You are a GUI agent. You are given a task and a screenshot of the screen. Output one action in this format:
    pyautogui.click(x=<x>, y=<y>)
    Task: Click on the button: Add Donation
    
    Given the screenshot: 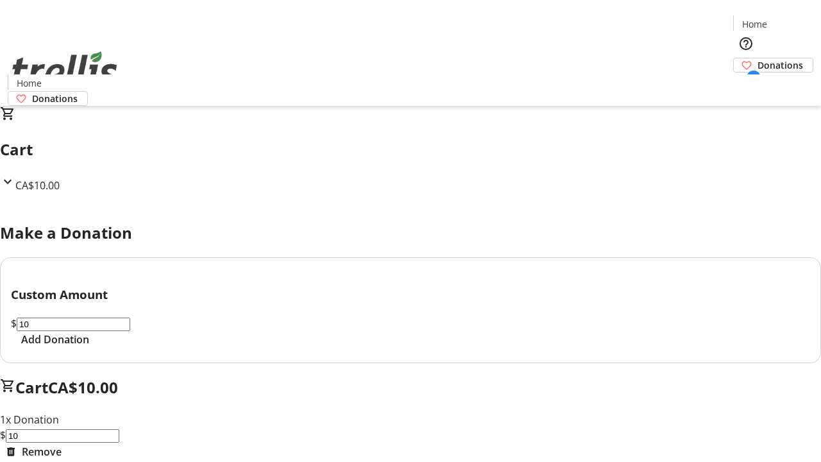 What is the action you would take?
    pyautogui.click(x=55, y=339)
    